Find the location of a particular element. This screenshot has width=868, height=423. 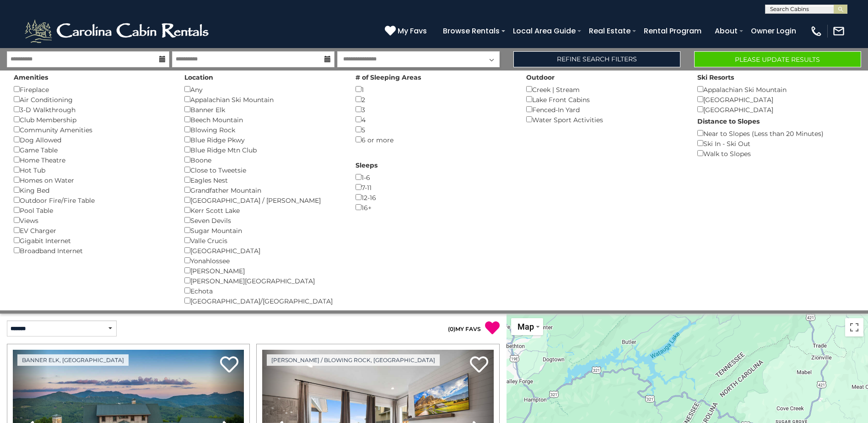

div: Grandfather Mountain is located at coordinates (263, 190).